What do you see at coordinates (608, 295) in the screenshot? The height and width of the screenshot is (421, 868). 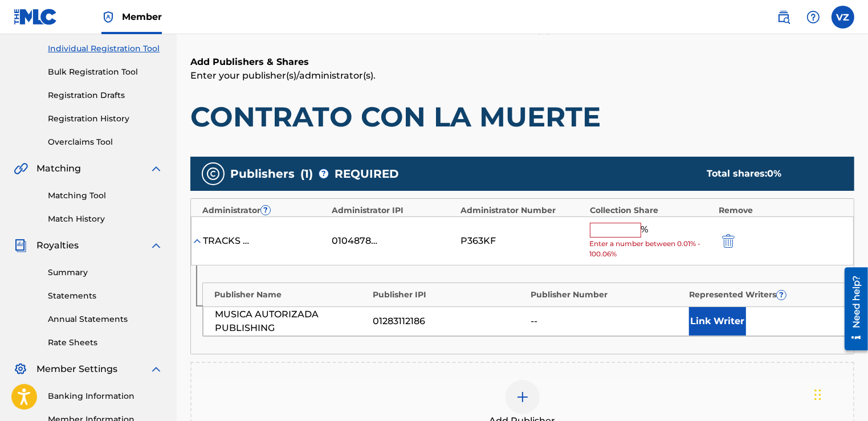 I see `div: Publisher Number` at bounding box center [608, 295].